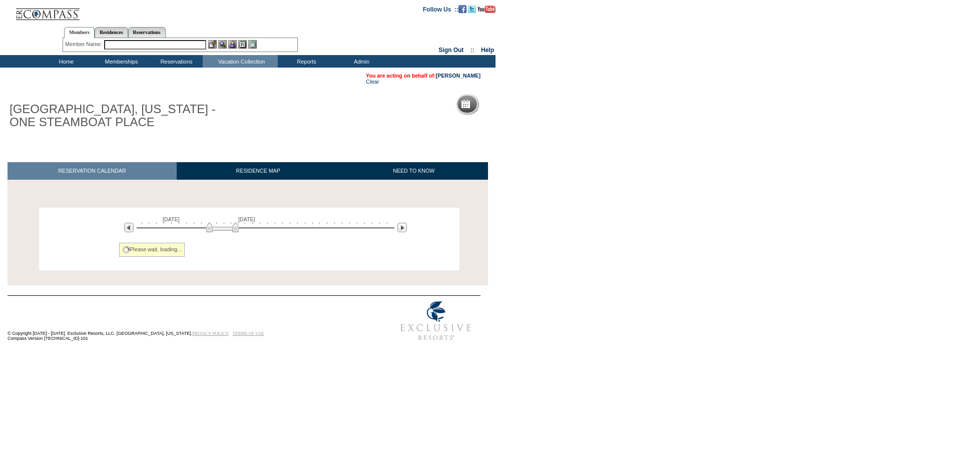  What do you see at coordinates (175, 61) in the screenshot?
I see `td: Reservations` at bounding box center [175, 61].